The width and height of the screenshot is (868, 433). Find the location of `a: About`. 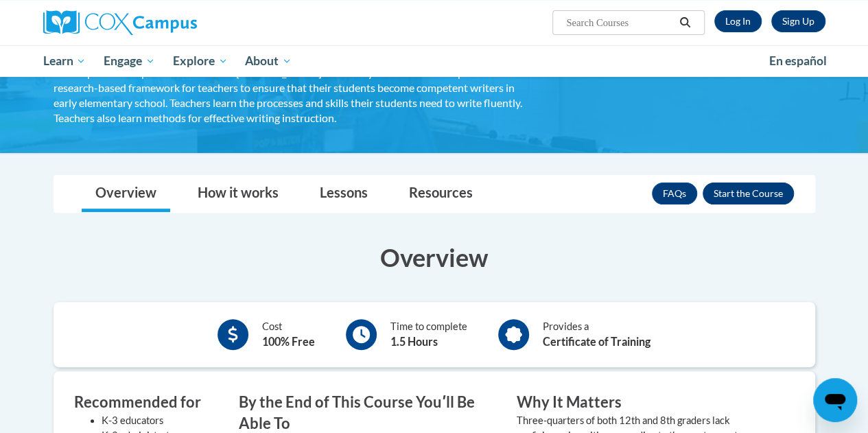

a: About is located at coordinates (269, 61).